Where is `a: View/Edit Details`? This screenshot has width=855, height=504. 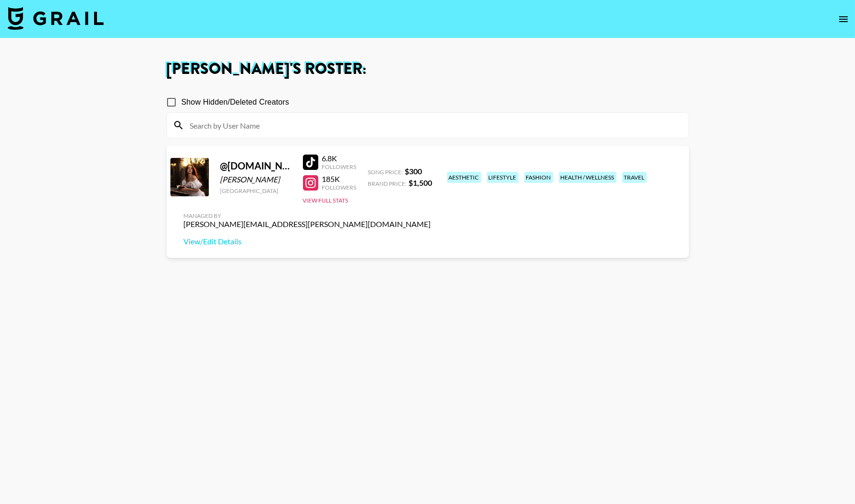 a: View/Edit Details is located at coordinates (307, 242).